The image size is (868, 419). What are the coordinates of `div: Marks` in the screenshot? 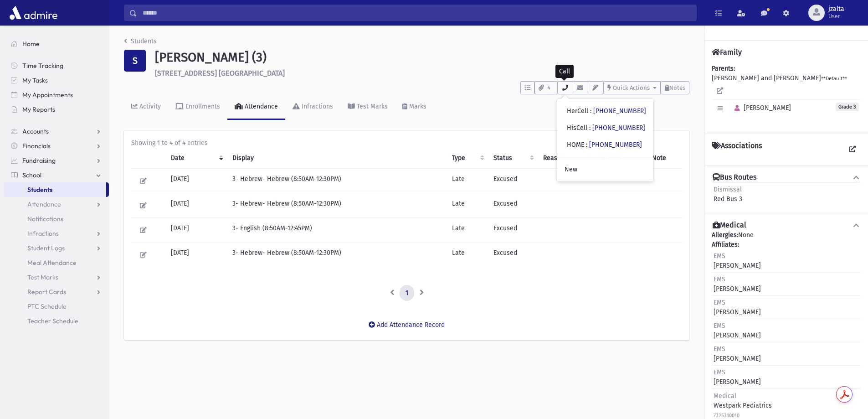 It's located at (417, 106).